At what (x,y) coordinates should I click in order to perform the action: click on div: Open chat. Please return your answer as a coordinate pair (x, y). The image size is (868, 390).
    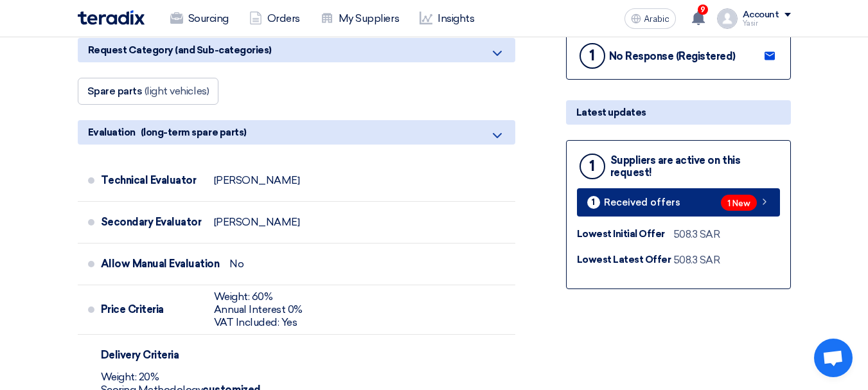
    Looking at the image, I should click on (833, 358).